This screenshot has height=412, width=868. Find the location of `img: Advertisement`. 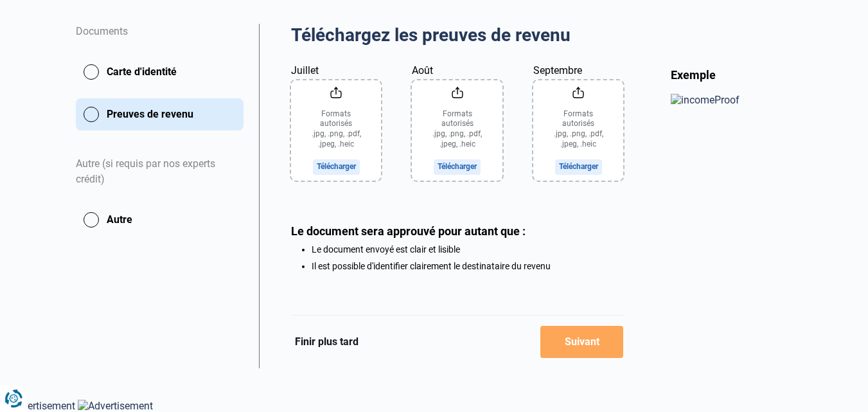

img: Advertisement is located at coordinates (115, 406).